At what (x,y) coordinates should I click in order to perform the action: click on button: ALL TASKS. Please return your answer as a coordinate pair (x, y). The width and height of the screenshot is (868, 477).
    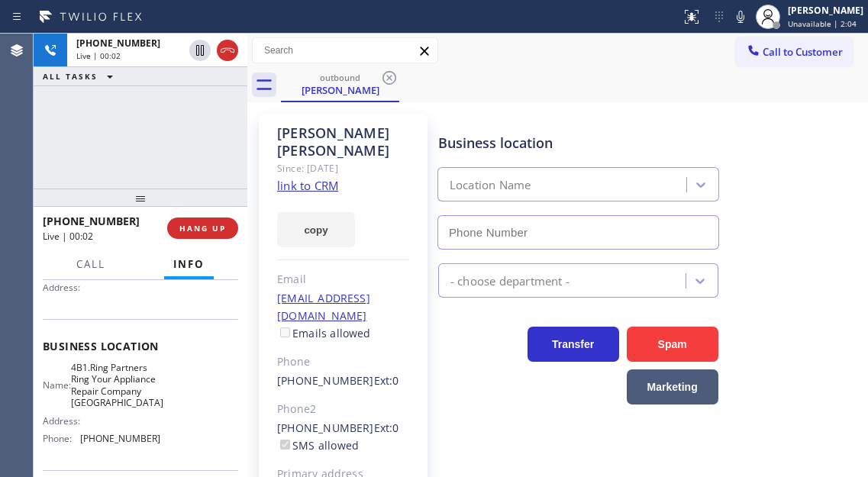
    Looking at the image, I should click on (81, 77).